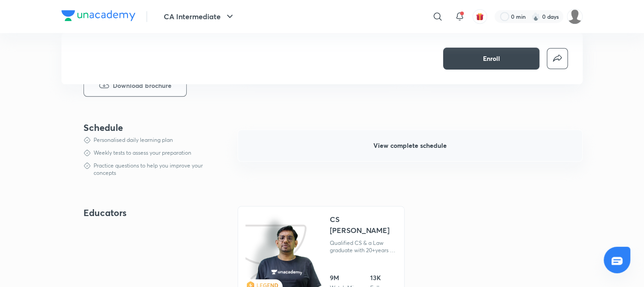 This screenshot has height=287, width=644. Describe the element at coordinates (480, 17) in the screenshot. I see `img: avatar` at that location.